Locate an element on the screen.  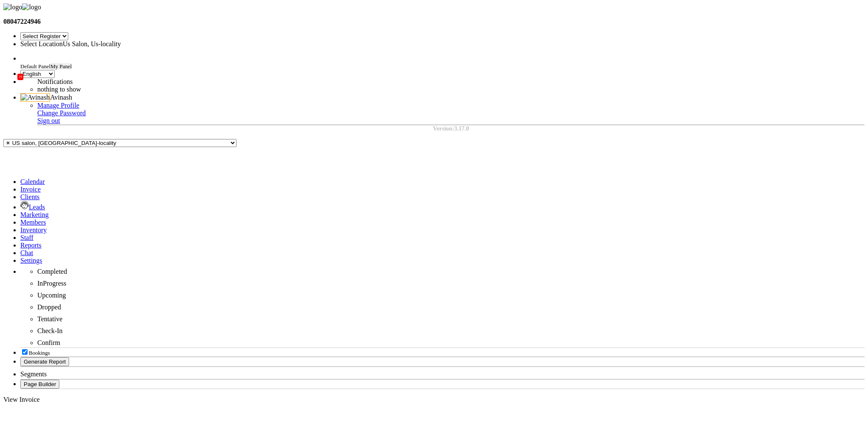
span: Clients is located at coordinates (30, 197).